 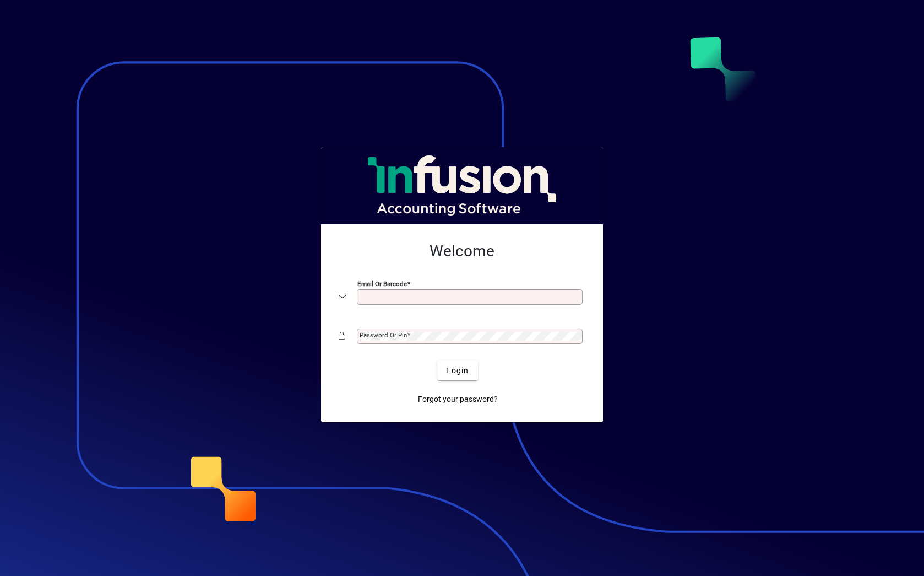 I want to click on span: Forgot your password?, so click(x=458, y=399).